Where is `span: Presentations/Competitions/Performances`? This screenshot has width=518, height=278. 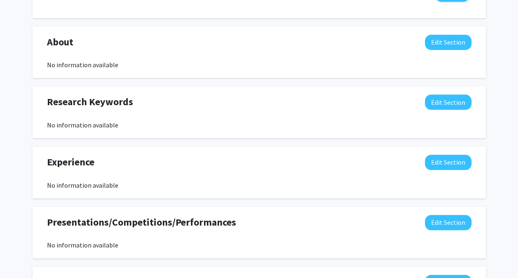
span: Presentations/Competitions/Performances is located at coordinates (141, 222).